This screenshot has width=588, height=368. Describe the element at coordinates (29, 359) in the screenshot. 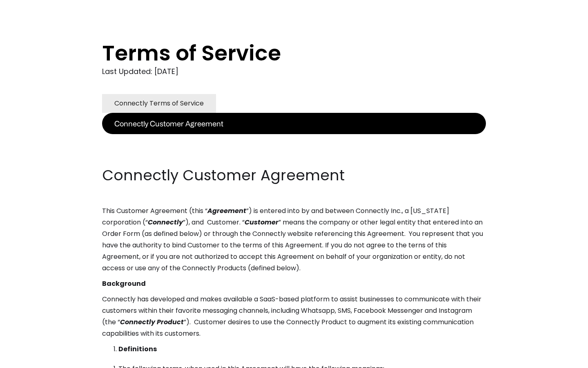

I see `aside: Language selected: English` at that location.